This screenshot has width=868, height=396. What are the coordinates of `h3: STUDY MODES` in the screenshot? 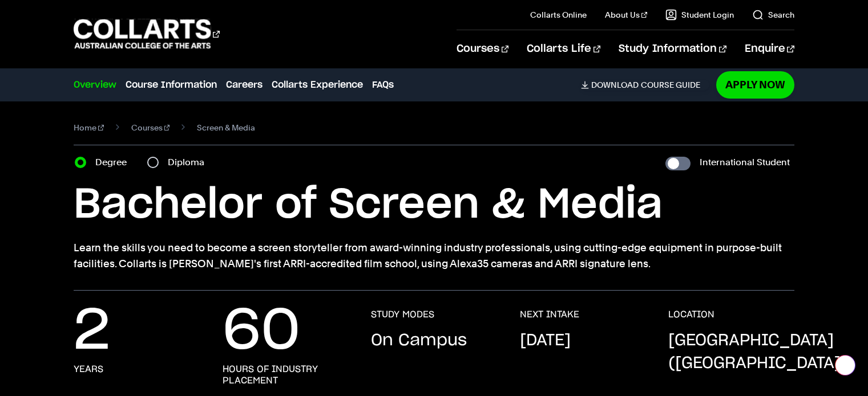 It's located at (402, 315).